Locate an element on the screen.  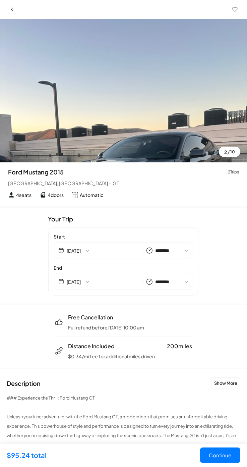
span: Automatic is located at coordinates (92, 195).